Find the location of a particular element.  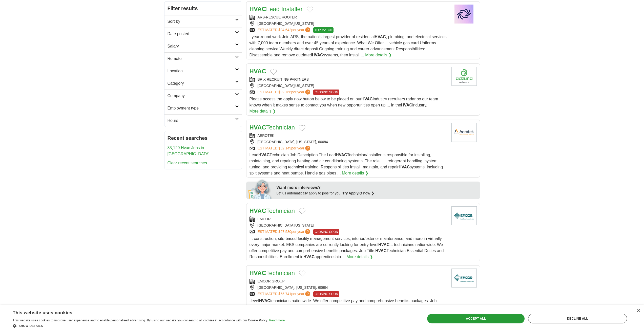

div: Let us automatically apply to jobs for you. is located at coordinates (377, 193).